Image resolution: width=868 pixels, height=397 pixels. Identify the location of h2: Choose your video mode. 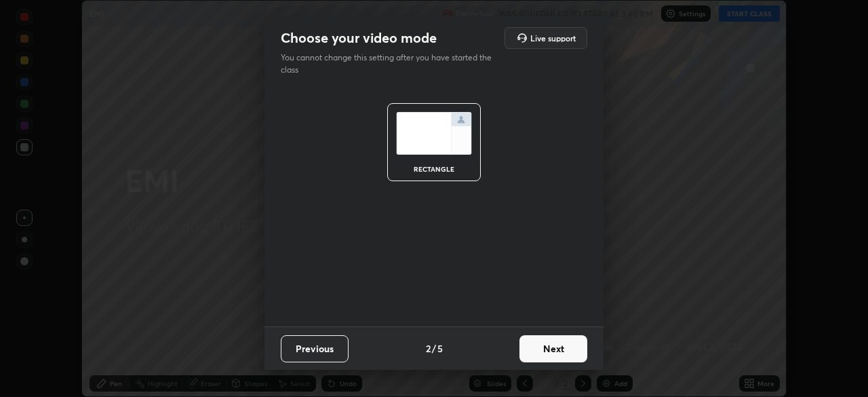
(359, 38).